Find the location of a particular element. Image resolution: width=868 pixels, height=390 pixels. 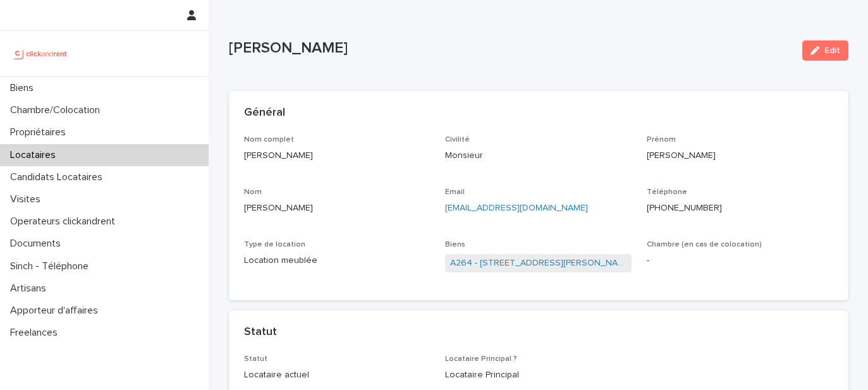

p: Freelances is located at coordinates (36, 333).